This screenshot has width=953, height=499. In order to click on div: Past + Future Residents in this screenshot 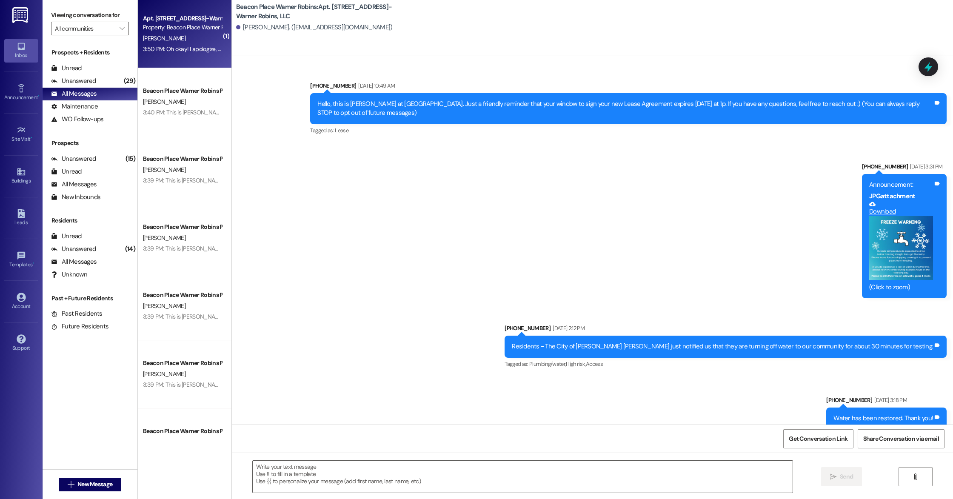, I will do `click(90, 298)`.